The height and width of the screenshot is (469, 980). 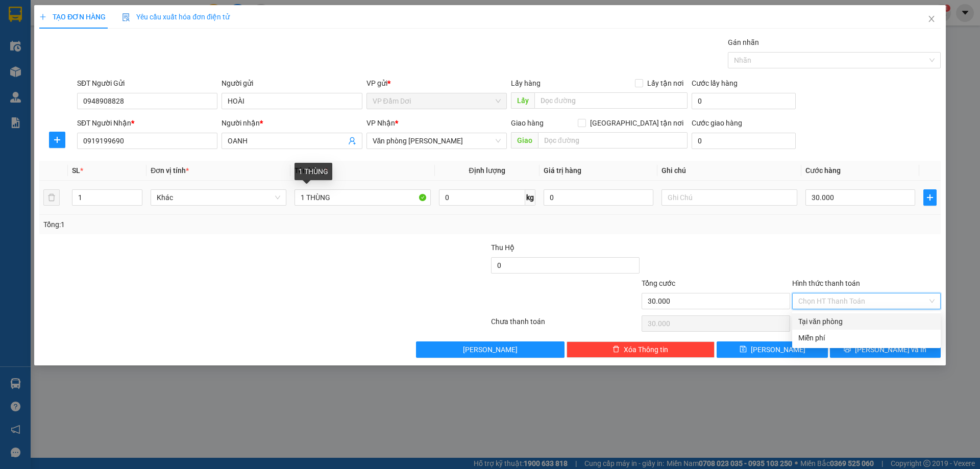 I want to click on span: Giao, so click(x=524, y=141).